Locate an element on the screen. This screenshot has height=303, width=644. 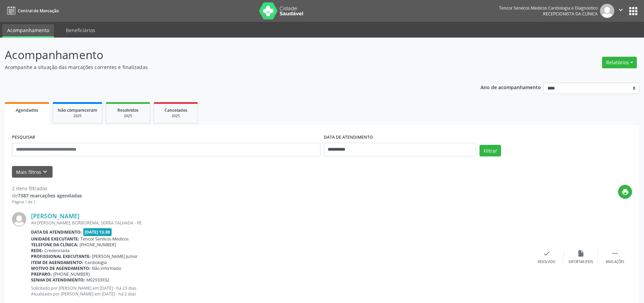
div: Tencor Servicos Medicos Cardiologia e Diagnostico is located at coordinates (548, 8).